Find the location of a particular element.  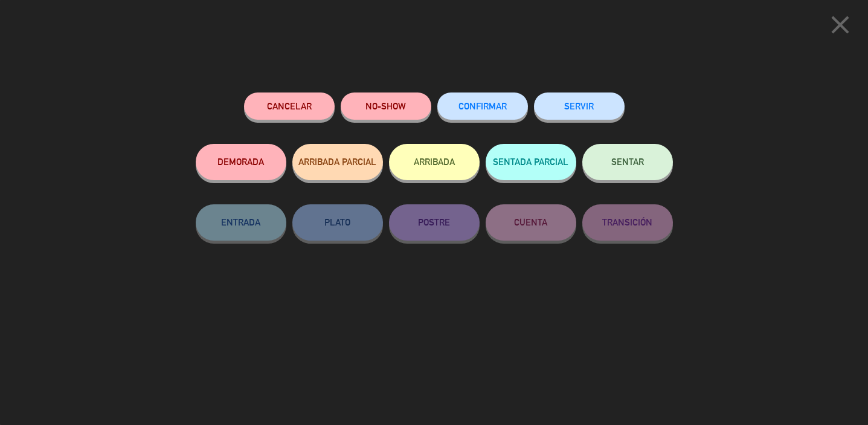

span: ARRIBADA PARCIAL is located at coordinates (337, 161).